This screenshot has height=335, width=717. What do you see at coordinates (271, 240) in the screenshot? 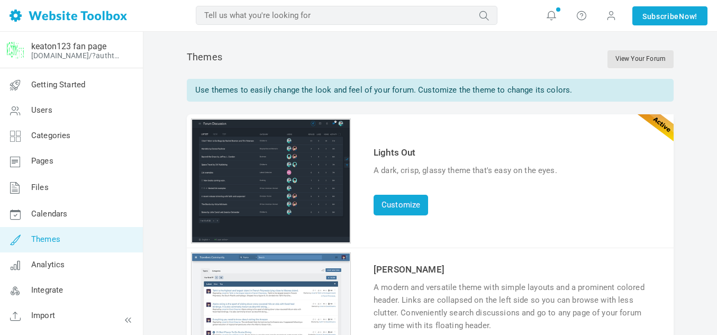
I see `a: Customize theme` at bounding box center [271, 240].